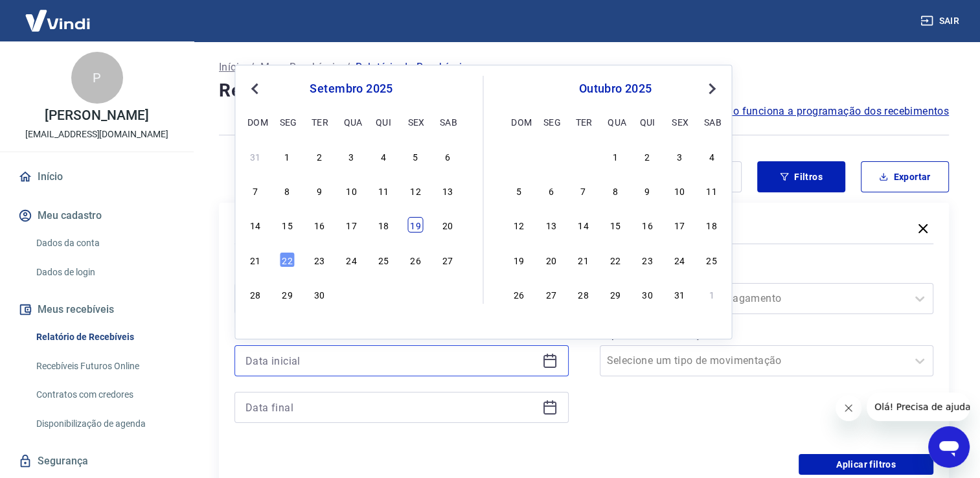 The image size is (980, 478). Describe the element at coordinates (301, 67) in the screenshot. I see `a: Meus Recebíveis` at that location.